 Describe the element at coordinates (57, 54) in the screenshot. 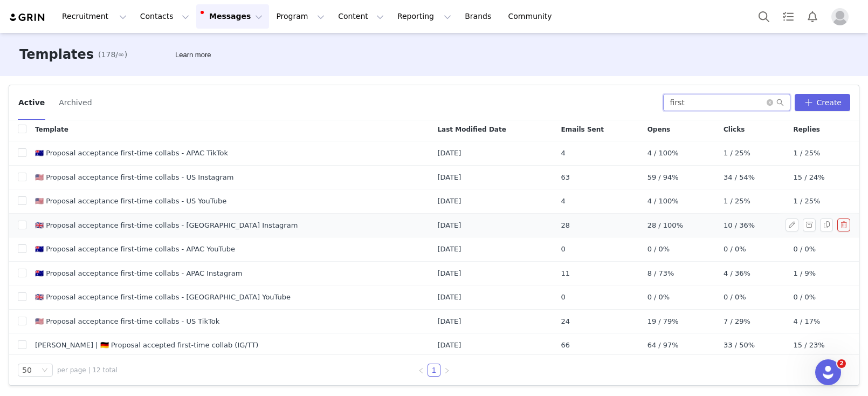

I see `h3: Templates` at that location.